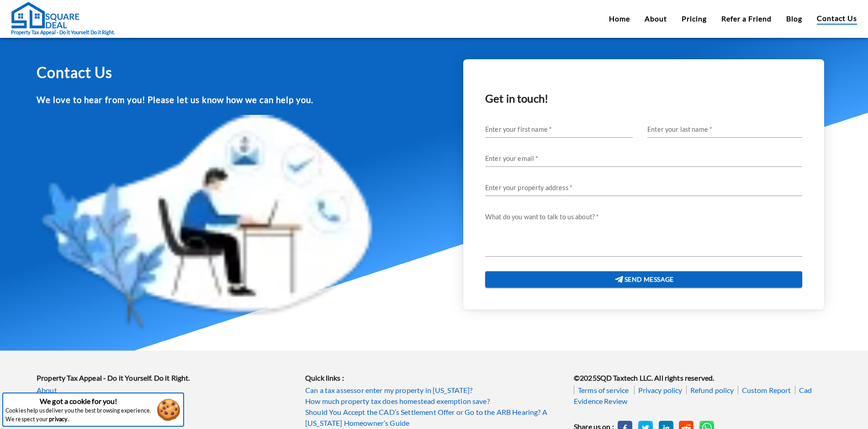  What do you see at coordinates (225, 72) in the screenshot?
I see `h1: Contact Us` at bounding box center [225, 72].